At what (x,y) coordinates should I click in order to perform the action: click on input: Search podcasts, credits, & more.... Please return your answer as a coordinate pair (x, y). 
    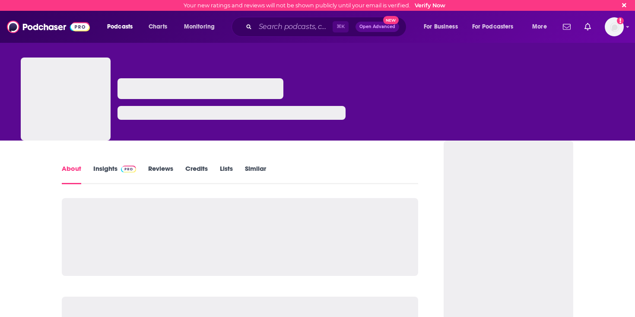
    Looking at the image, I should click on (294, 27).